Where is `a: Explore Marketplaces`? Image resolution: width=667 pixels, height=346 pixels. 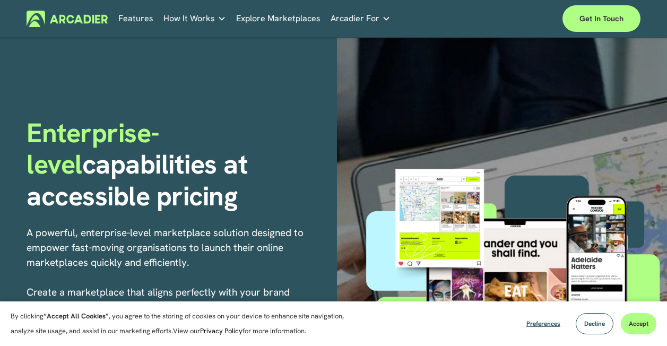
a: Explore Marketplaces is located at coordinates (278, 18).